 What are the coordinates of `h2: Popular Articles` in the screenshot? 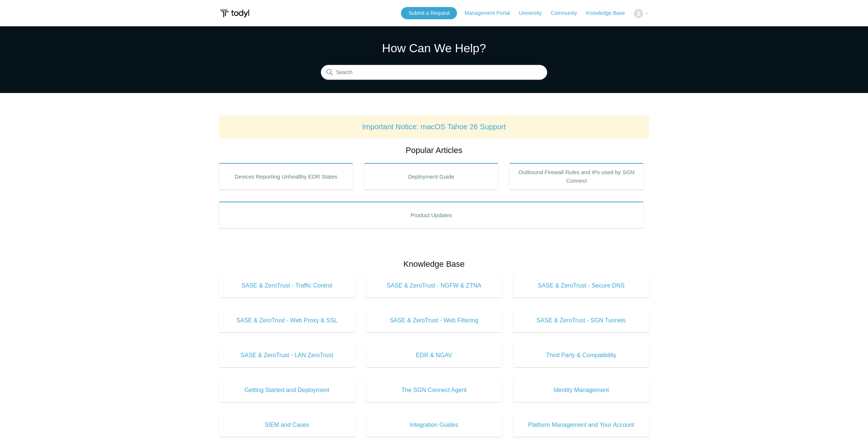 It's located at (434, 150).